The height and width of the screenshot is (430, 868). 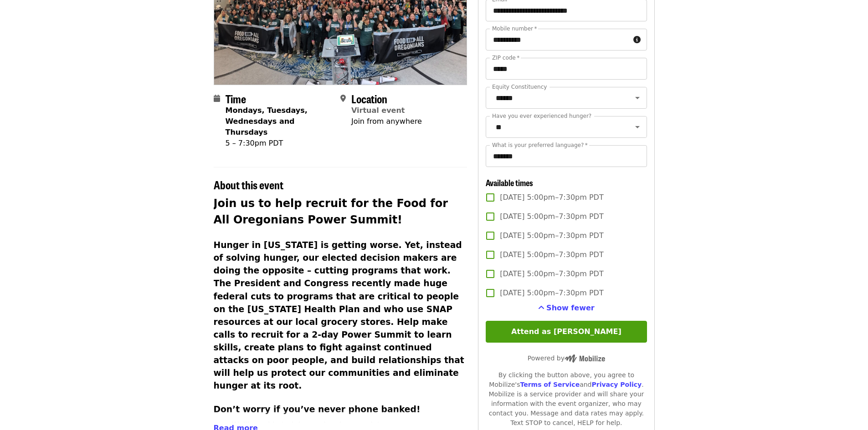 What do you see at coordinates (566, 69) in the screenshot?
I see `input: ZIP code` at bounding box center [566, 69].